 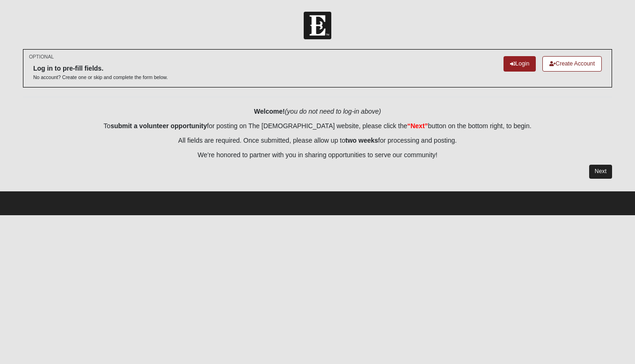 I want to click on b: Welcome!, so click(x=269, y=112).